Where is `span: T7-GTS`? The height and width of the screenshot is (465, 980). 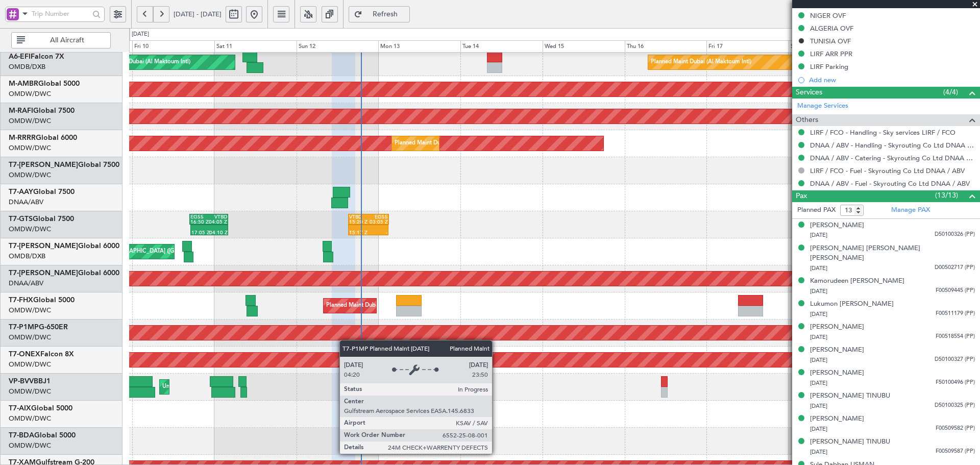
span: T7-GTS is located at coordinates (21, 219).